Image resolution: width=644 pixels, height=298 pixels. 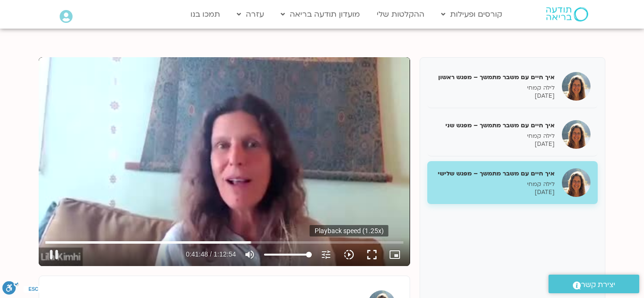 What do you see at coordinates (567, 14) in the screenshot?
I see `img: תודעה בריאה` at bounding box center [567, 14].